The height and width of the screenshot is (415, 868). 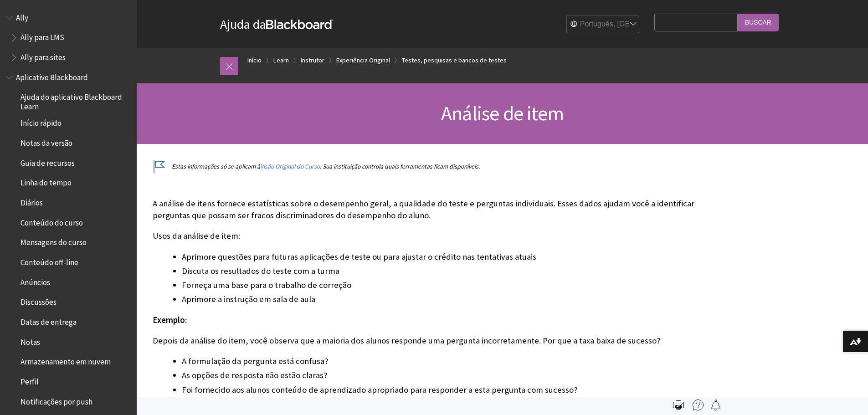 What do you see at coordinates (66, 361) in the screenshot?
I see `span: Armazenamento em nuvem` at bounding box center [66, 361].